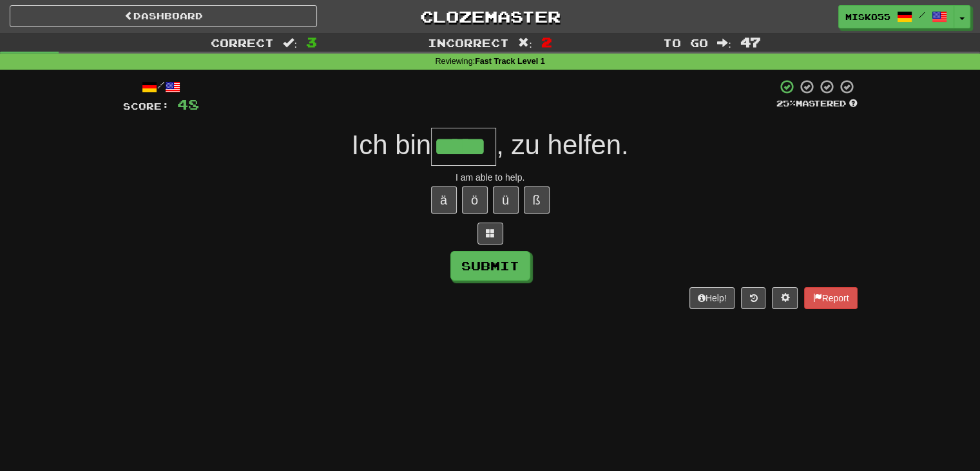  Describe the element at coordinates (469, 43) in the screenshot. I see `span: Incorrect` at that location.